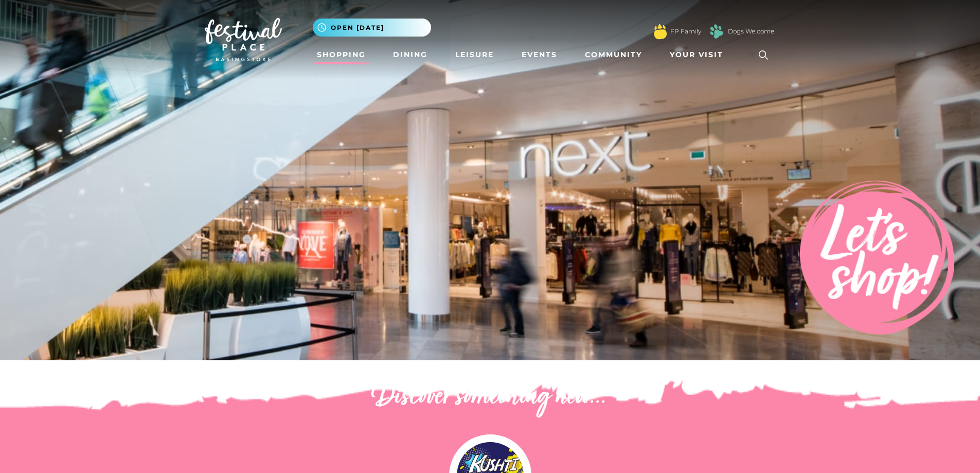 This screenshot has height=473, width=980. Describe the element at coordinates (697, 54) in the screenshot. I see `span: Your Visit` at that location.